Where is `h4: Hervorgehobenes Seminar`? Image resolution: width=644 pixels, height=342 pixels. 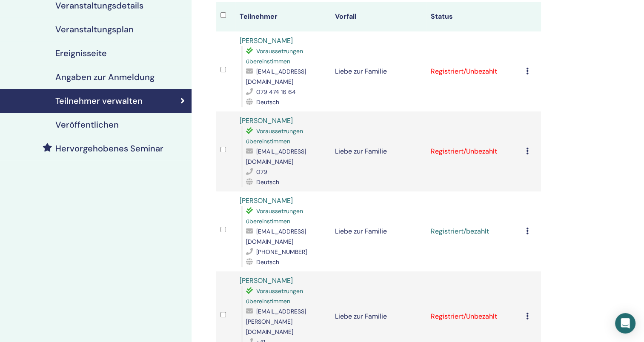
h4: Hervorgehobenes Seminar is located at coordinates (110, 148).